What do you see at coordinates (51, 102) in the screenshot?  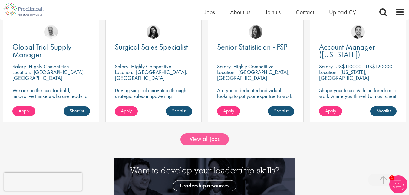 I see `p: We are on the hunt for bold, innovative thinkers who are ready to help push the boundaries of sci...` at bounding box center [51, 102].